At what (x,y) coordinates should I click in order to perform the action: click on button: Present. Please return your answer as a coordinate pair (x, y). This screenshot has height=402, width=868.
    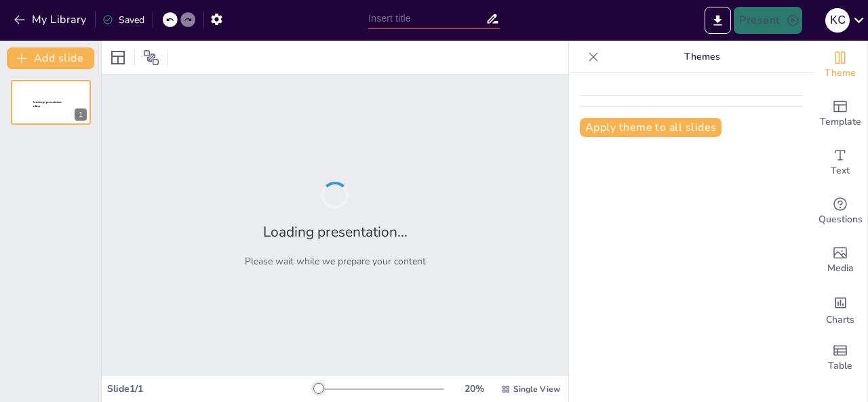
    Looking at the image, I should click on (767, 21).